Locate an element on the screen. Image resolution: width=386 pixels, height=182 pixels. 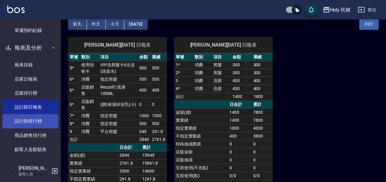
button: 登出 is located at coordinates (366, 10).